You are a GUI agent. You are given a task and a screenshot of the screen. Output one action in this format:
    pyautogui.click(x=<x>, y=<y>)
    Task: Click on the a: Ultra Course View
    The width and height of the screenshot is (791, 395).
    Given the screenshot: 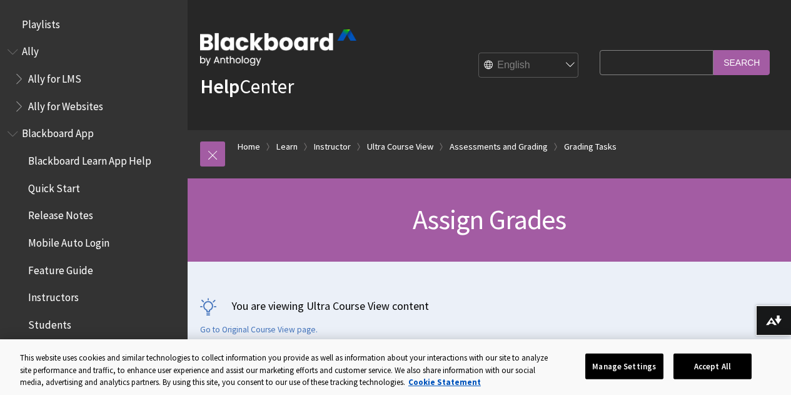 What is the action you would take?
    pyautogui.click(x=400, y=146)
    